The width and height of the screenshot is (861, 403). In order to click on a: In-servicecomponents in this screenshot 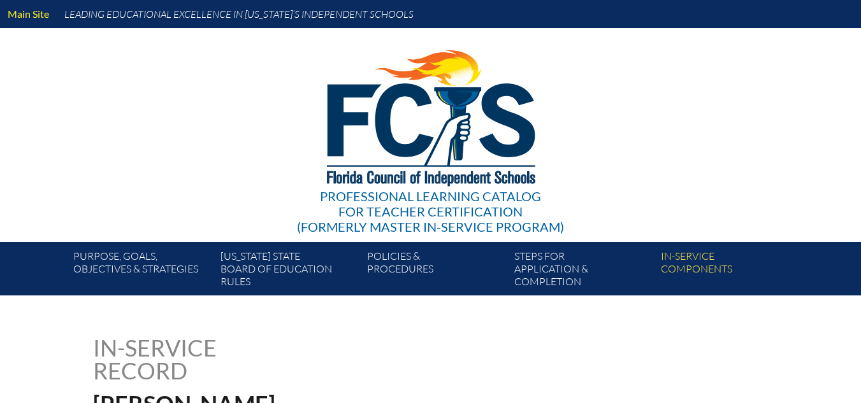, I will do `click(729, 271)`.